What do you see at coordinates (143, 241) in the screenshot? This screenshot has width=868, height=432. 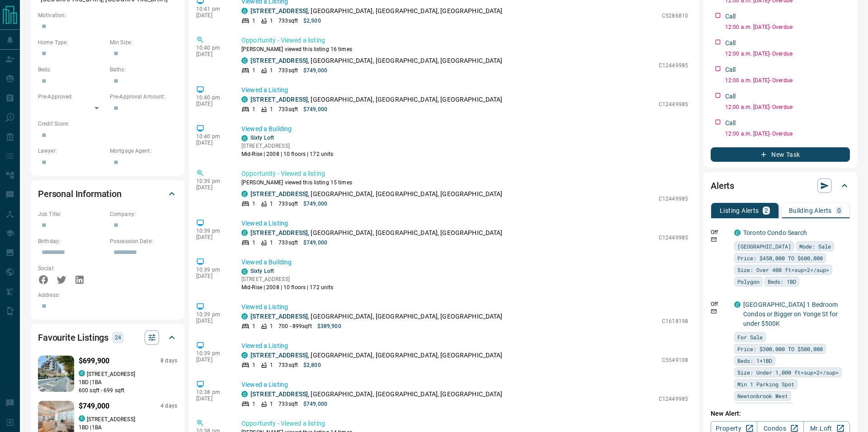 I see `p: Possession Date:` at bounding box center [143, 241].